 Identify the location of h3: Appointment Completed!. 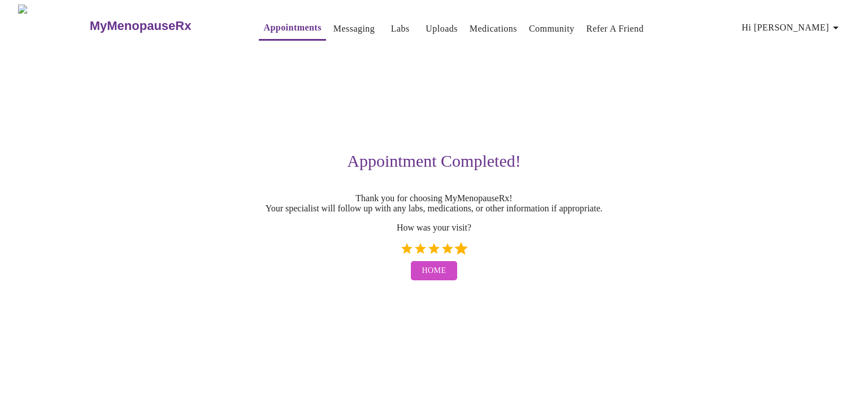
(434, 161).